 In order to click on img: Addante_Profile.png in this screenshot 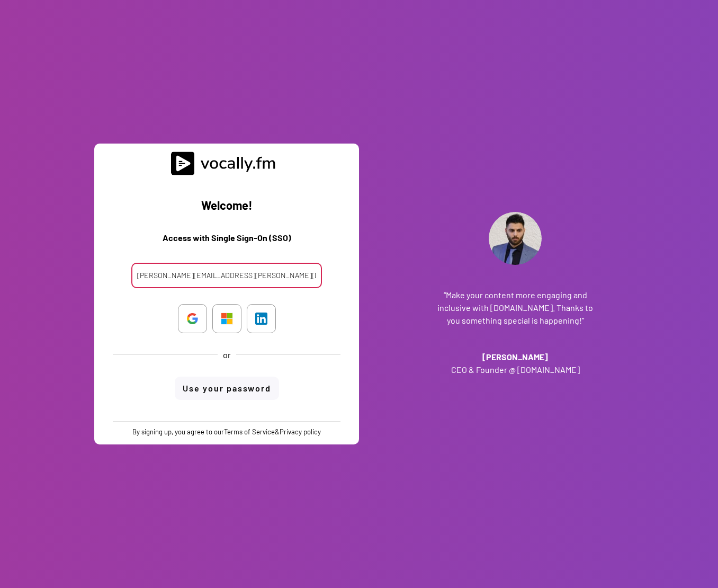, I will do `click(515, 239)`.